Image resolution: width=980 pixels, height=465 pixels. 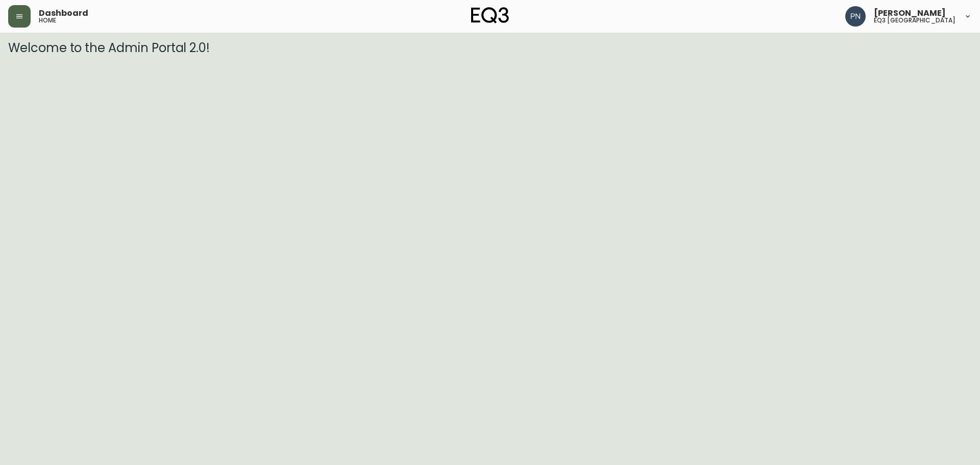 What do you see at coordinates (490, 15) in the screenshot?
I see `img: logo` at bounding box center [490, 15].